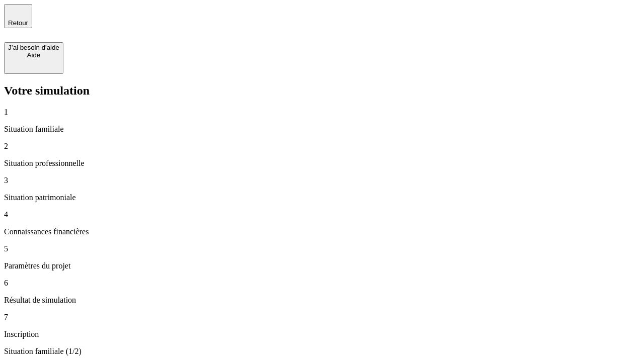  What do you see at coordinates (322, 180) in the screenshot?
I see `p: 3` at bounding box center [322, 180].